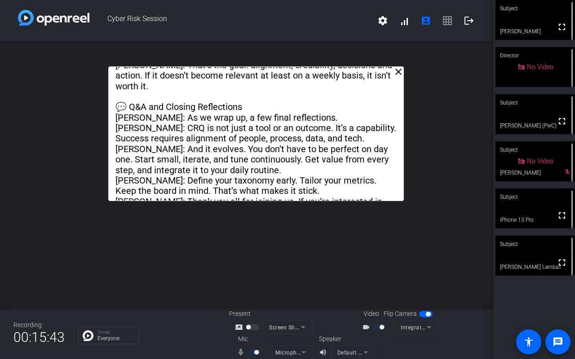 This screenshot has height=359, width=575. What do you see at coordinates (274, 314) in the screenshot?
I see `div: Present` at bounding box center [274, 314].